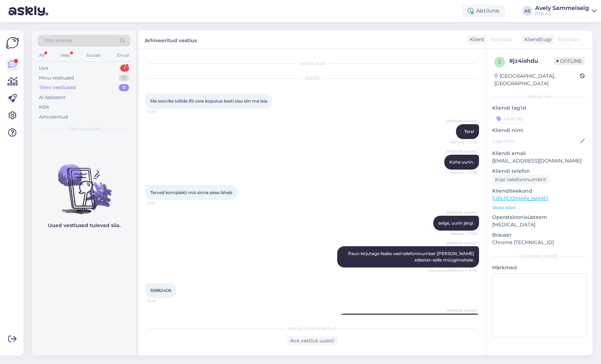 This screenshot has width=601, height=364. I want to click on label: Arhiveeritud vestlus, so click(171, 39).